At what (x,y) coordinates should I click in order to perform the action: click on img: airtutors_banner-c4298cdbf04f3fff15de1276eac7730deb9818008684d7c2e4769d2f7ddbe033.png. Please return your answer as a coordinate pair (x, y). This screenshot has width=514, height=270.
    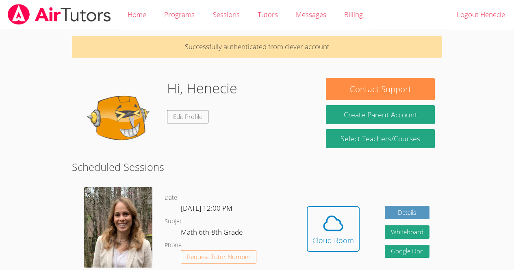
    Looking at the image, I should click on (59, 14).